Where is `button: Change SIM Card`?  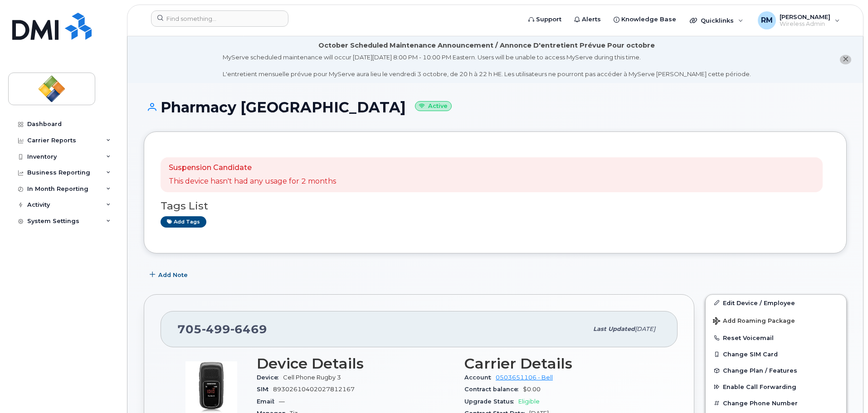 button: Change SIM Card is located at coordinates (776, 354).